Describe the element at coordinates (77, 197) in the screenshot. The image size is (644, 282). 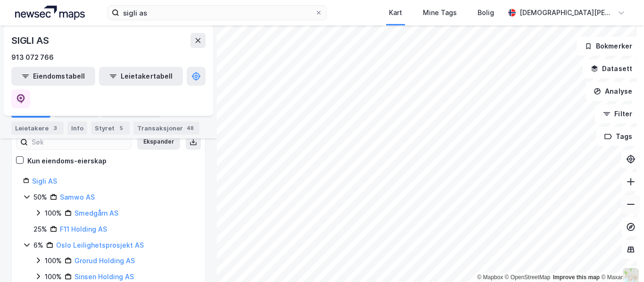
I see `a: Samwo AS` at that location.